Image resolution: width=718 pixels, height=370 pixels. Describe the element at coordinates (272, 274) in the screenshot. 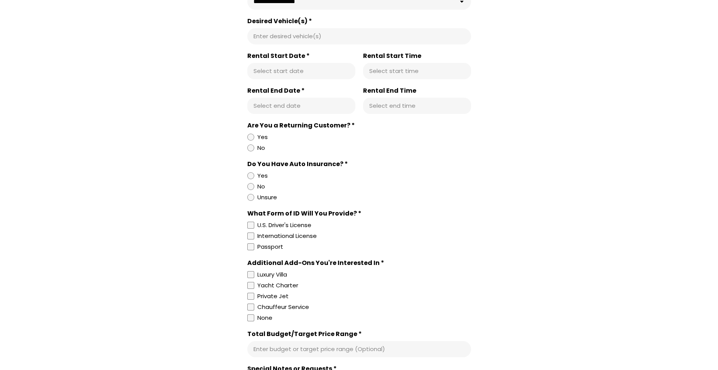

I see `div: Luxury Villa` at that location.